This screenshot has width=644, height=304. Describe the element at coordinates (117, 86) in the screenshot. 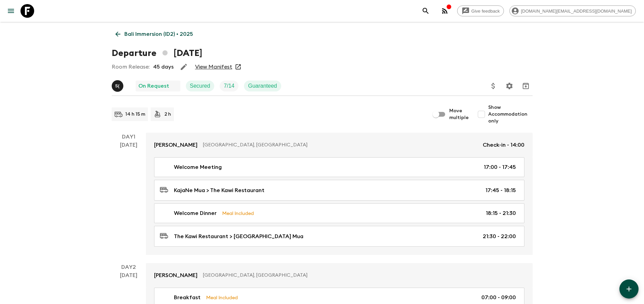

I see `p: S (` at that location.